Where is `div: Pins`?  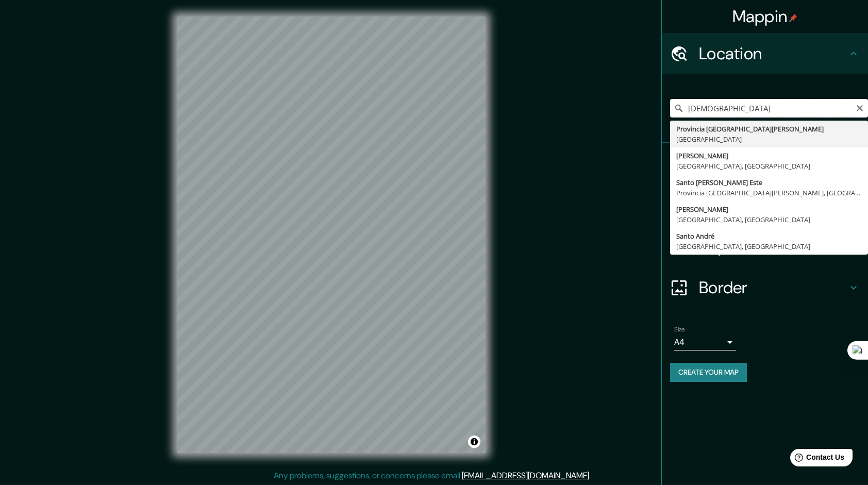 div: Pins is located at coordinates (765, 164).